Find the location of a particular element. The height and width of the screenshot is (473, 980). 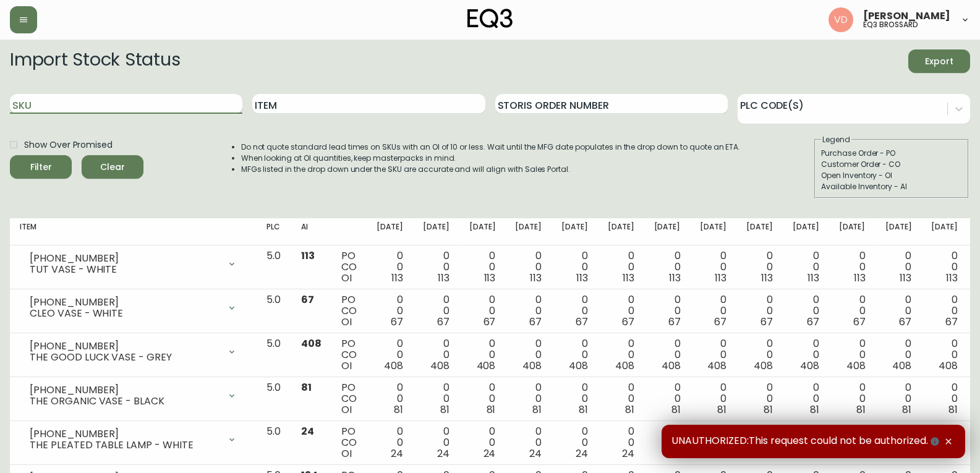

span: Show Over Promised is located at coordinates (68, 145).